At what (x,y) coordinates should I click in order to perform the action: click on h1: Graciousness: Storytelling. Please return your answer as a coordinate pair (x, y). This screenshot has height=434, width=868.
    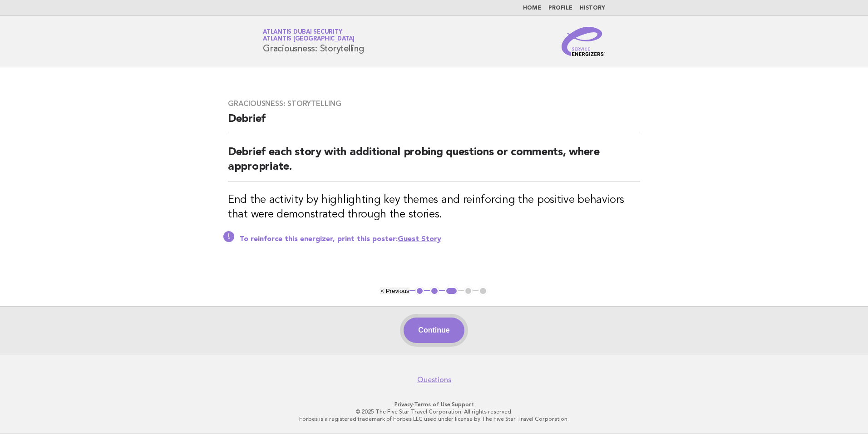
    Looking at the image, I should click on (313, 42).